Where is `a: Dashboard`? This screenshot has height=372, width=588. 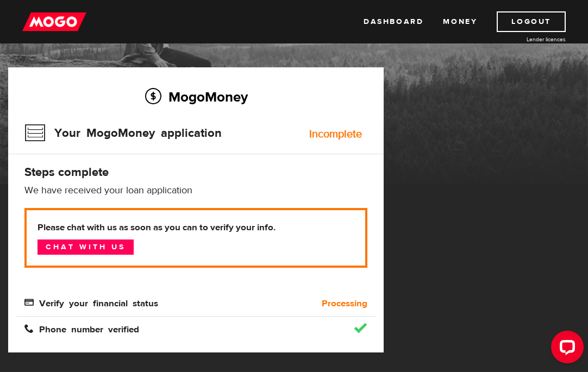
a: Dashboard is located at coordinates (393, 22).